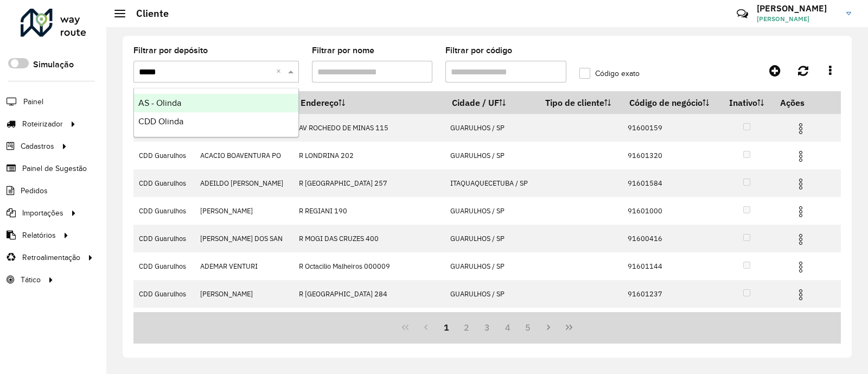  Describe the element at coordinates (491, 183) in the screenshot. I see `td: ITAQUAQUECETUBA / SP` at that location.